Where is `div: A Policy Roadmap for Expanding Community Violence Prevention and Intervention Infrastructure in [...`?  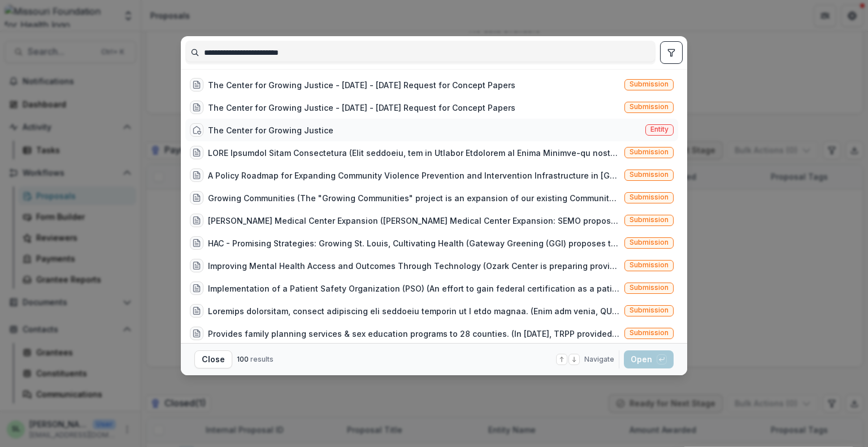
div: A Policy Roadmap for Expanding Community Violence Prevention and Intervention Infrastructure in [... is located at coordinates (413, 175).